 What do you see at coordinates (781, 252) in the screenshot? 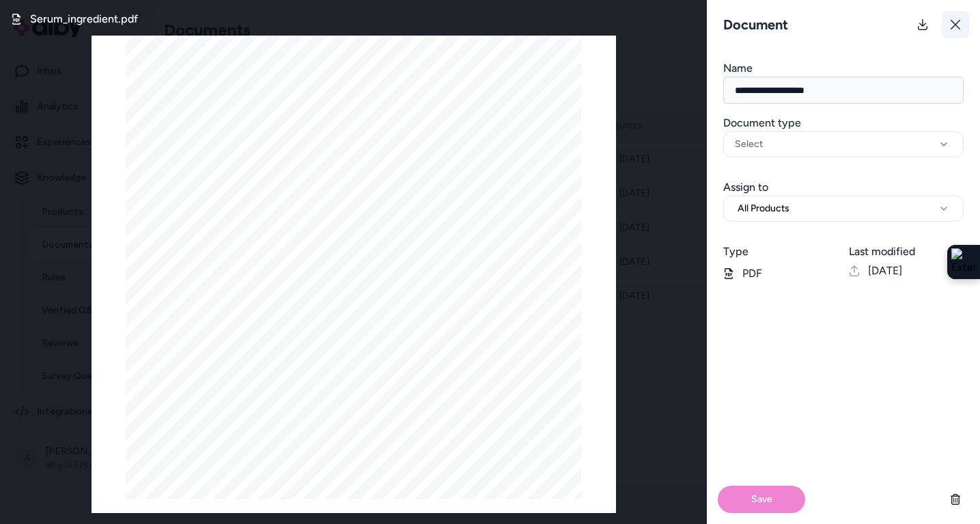
I see `h3: Type` at bounding box center [781, 252].